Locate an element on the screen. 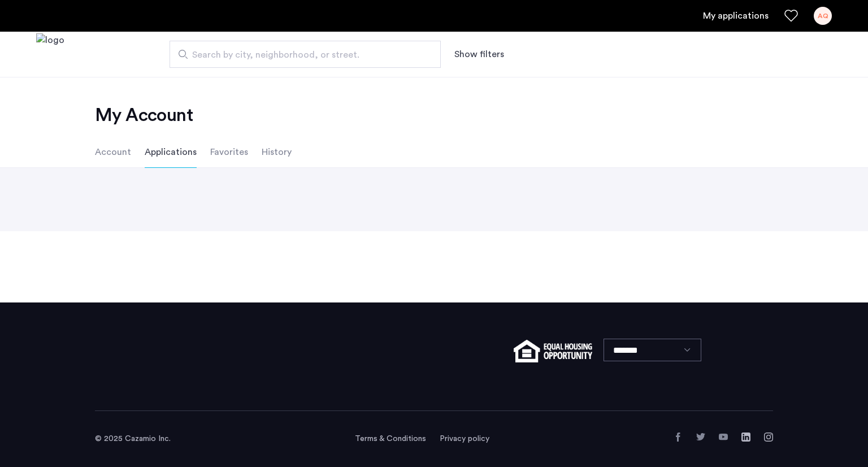 The width and height of the screenshot is (868, 467). li: Favorites is located at coordinates (229, 153).